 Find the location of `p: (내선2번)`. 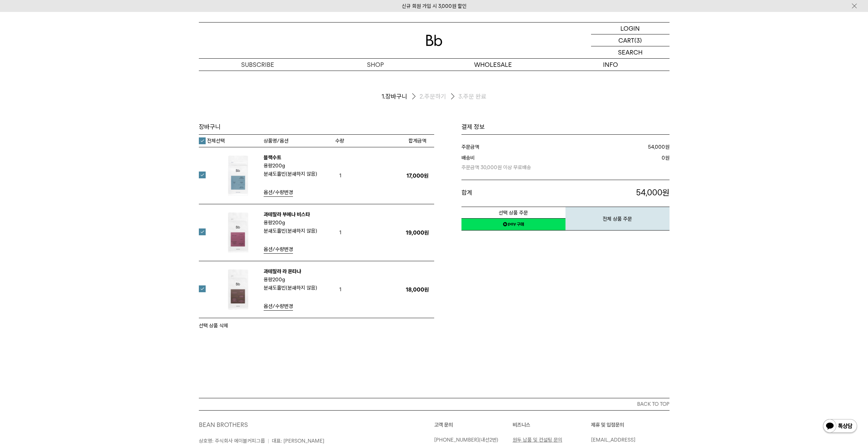

p: (내선2번) is located at coordinates (472, 440).